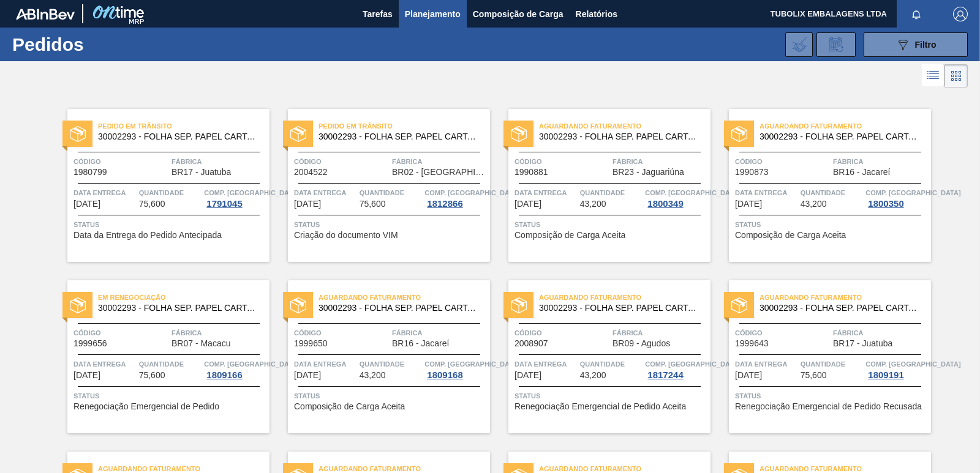 The height and width of the screenshot is (473, 980). I want to click on span: Criação do documento VIM, so click(346, 235).